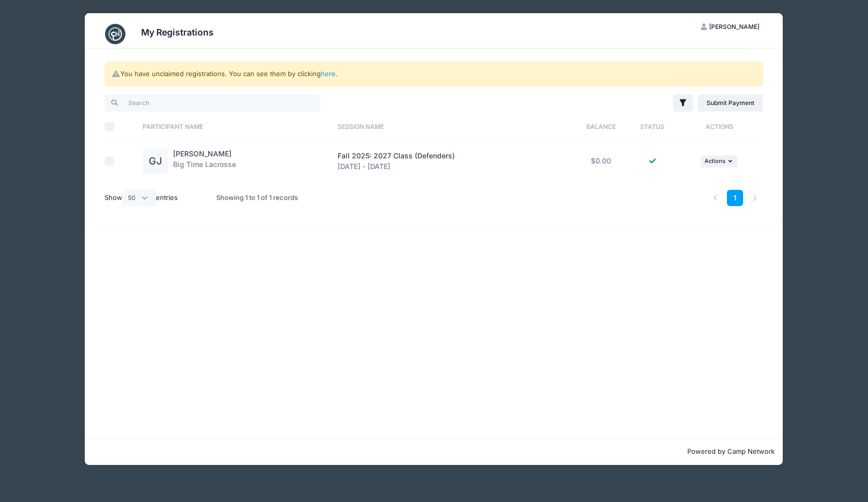  What do you see at coordinates (155, 162) in the screenshot?
I see `a: GJ` at bounding box center [155, 162].